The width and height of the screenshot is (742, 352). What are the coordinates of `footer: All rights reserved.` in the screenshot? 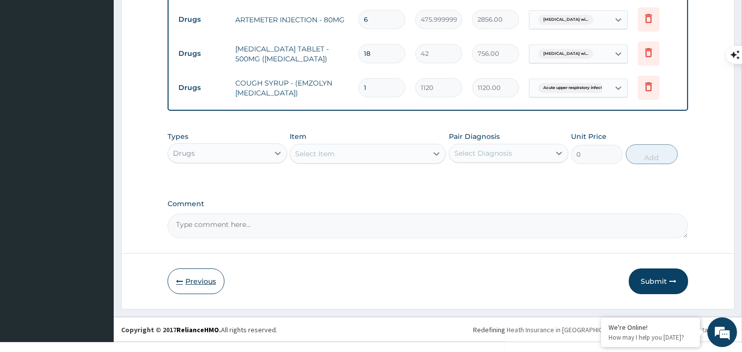 It's located at (427, 329).